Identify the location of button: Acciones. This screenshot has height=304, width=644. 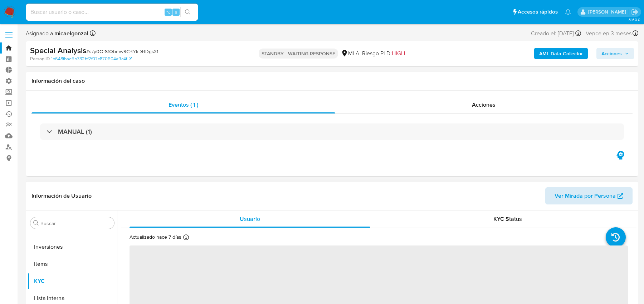
(615, 53).